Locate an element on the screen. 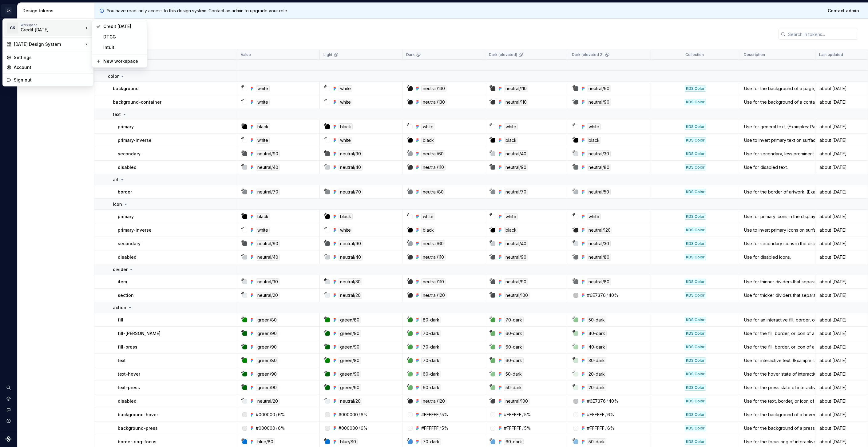  div: Workspace is located at coordinates (52, 25).